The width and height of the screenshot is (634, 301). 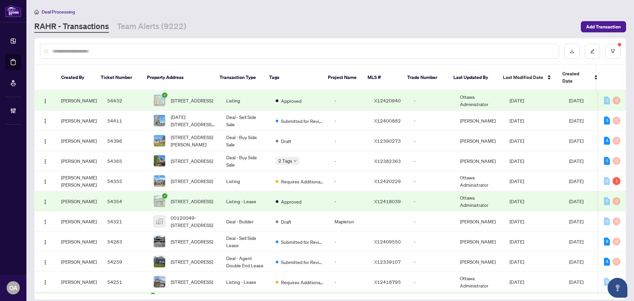 I want to click on span: 2 Tags, so click(x=285, y=161).